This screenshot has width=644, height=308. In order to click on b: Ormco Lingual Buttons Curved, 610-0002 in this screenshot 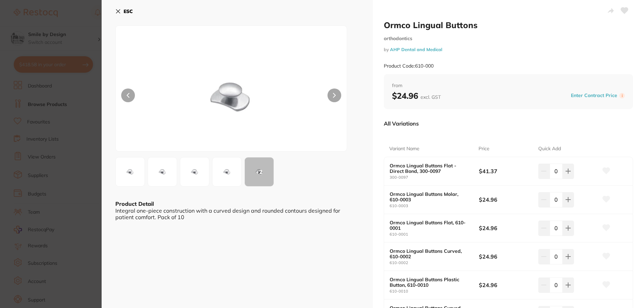, I will do `click(430, 254)`.